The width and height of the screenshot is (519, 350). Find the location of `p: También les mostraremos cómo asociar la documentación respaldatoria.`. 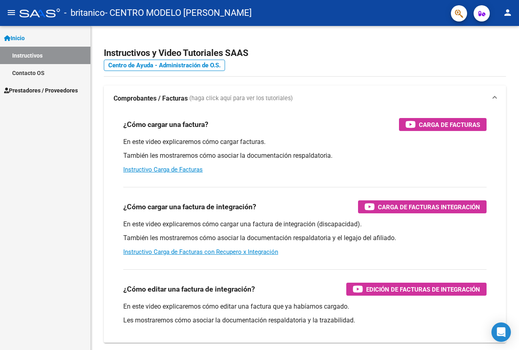

p: También les mostraremos cómo asociar la documentación respaldatoria. is located at coordinates (305, 156).